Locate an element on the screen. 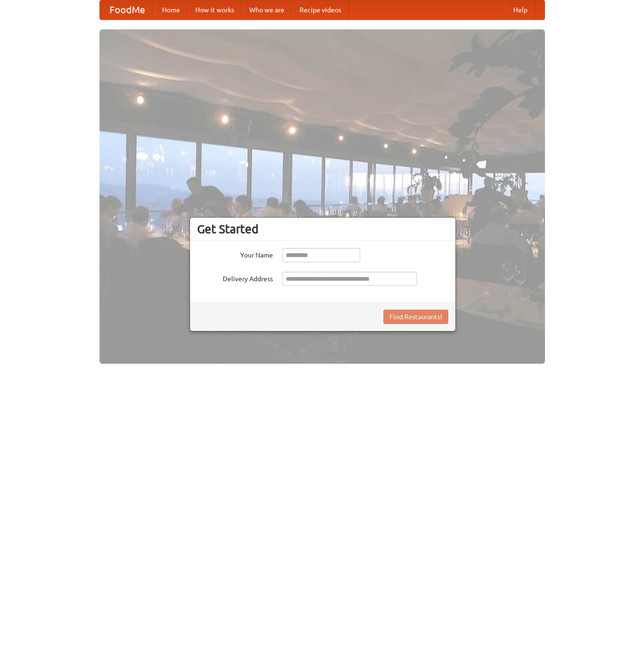  a: Recipe videos is located at coordinates (321, 10).